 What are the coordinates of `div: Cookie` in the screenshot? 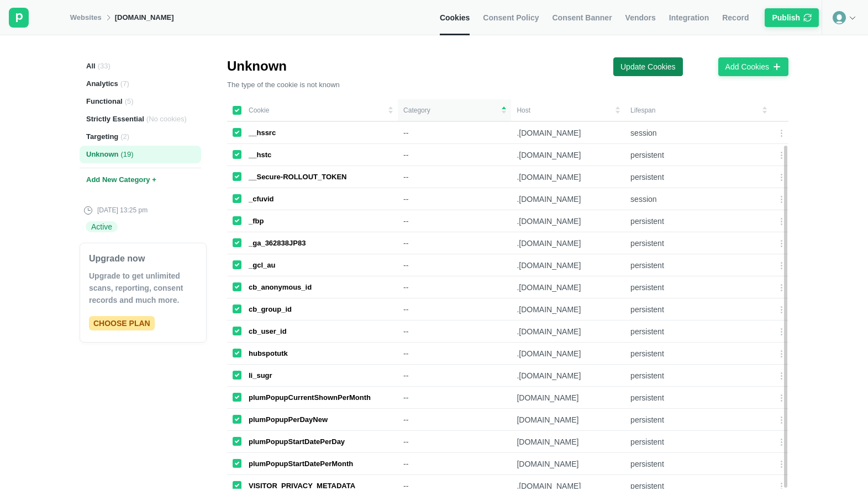 It's located at (312, 111).